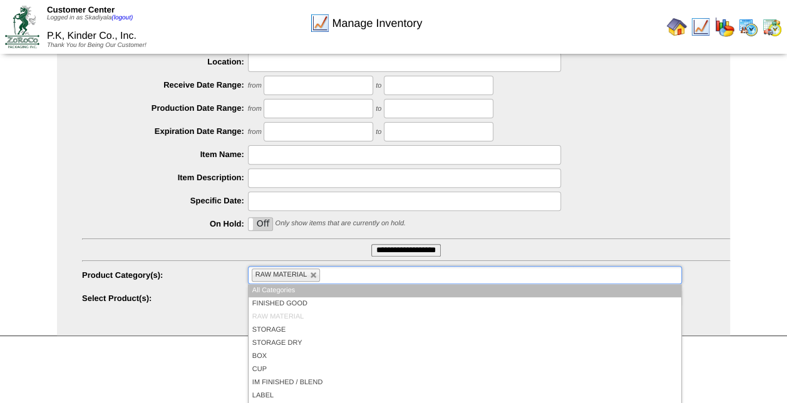  I want to click on span: P.K, Kinder Co., Inc., so click(91, 36).